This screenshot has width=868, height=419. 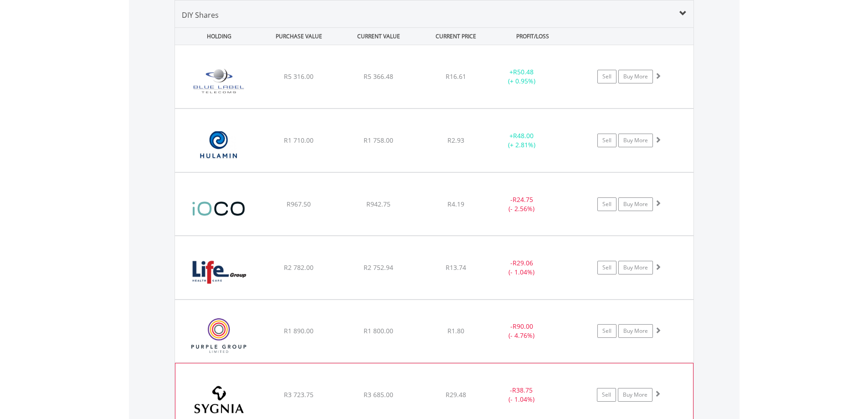 I want to click on span: R1 800.00, so click(x=378, y=330).